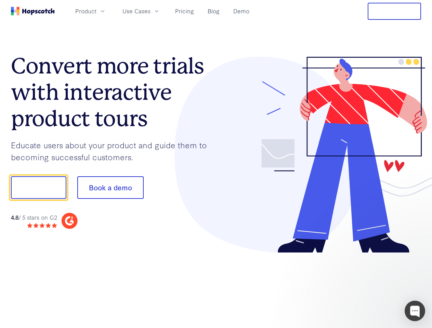 This screenshot has width=432, height=328. Describe the element at coordinates (141, 11) in the screenshot. I see `button: Use Cases` at that location.